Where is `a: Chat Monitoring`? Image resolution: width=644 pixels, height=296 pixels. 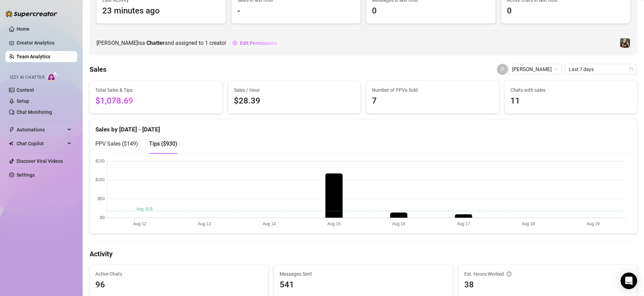 a: Chat Monitoring is located at coordinates (34, 112).